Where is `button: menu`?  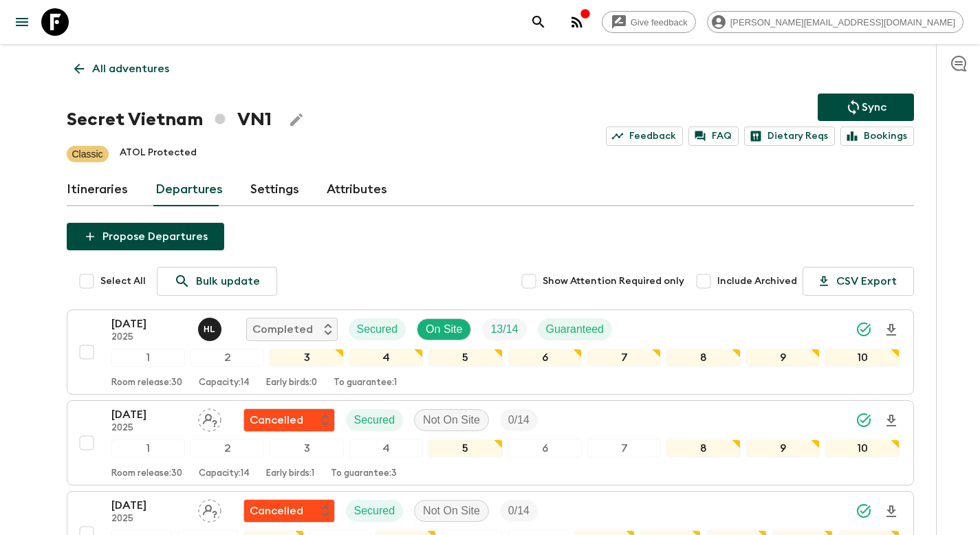 button: menu is located at coordinates (22, 22).